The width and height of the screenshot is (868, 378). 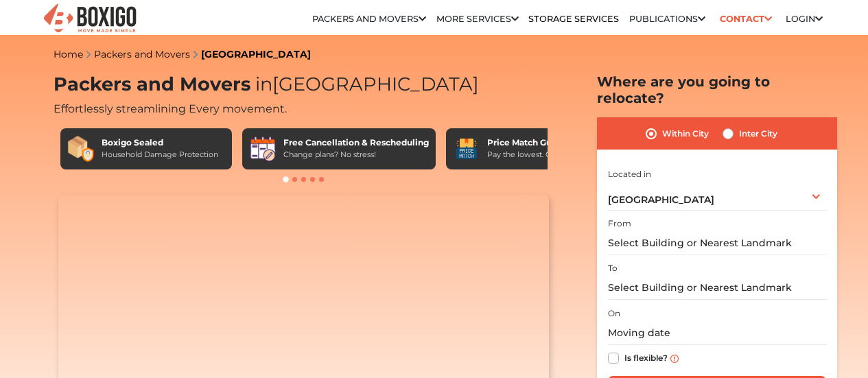 What do you see at coordinates (613, 269) in the screenshot?
I see `label: To` at bounding box center [613, 269].